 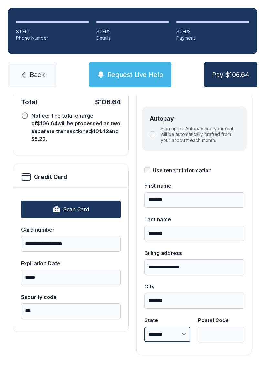 What do you see at coordinates (221, 320) in the screenshot?
I see `div: Postal Code` at bounding box center [221, 320].